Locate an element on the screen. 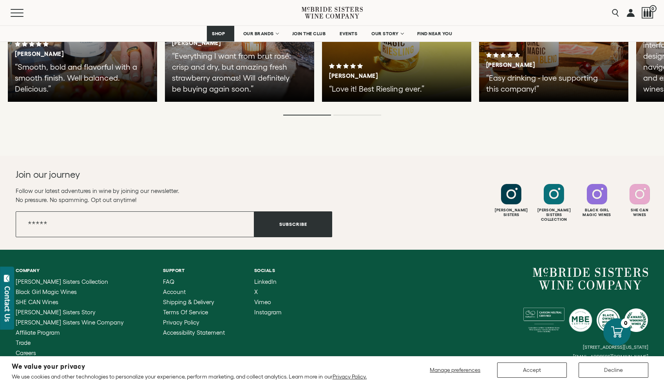  a: Black Girl Magic Wines is located at coordinates (74, 292).